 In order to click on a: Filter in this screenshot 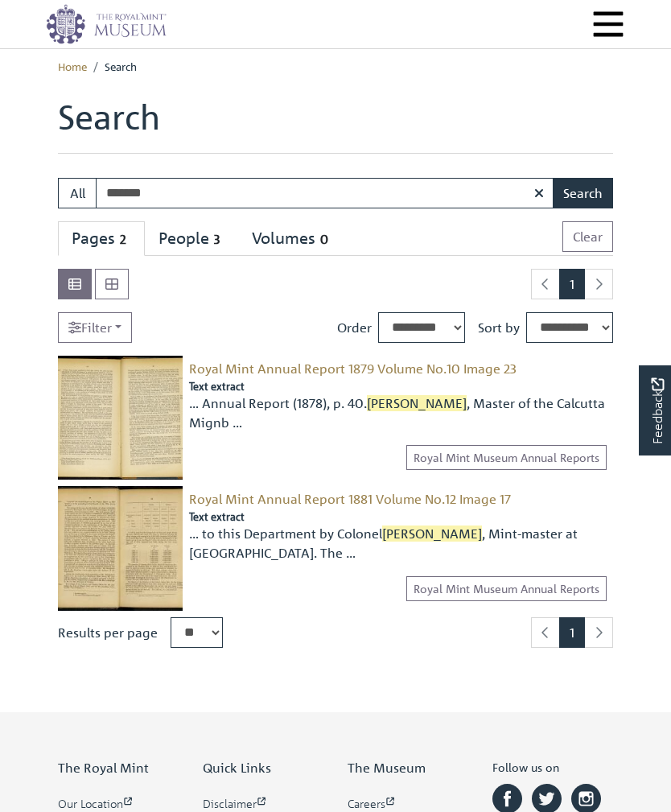, I will do `click(95, 328)`.